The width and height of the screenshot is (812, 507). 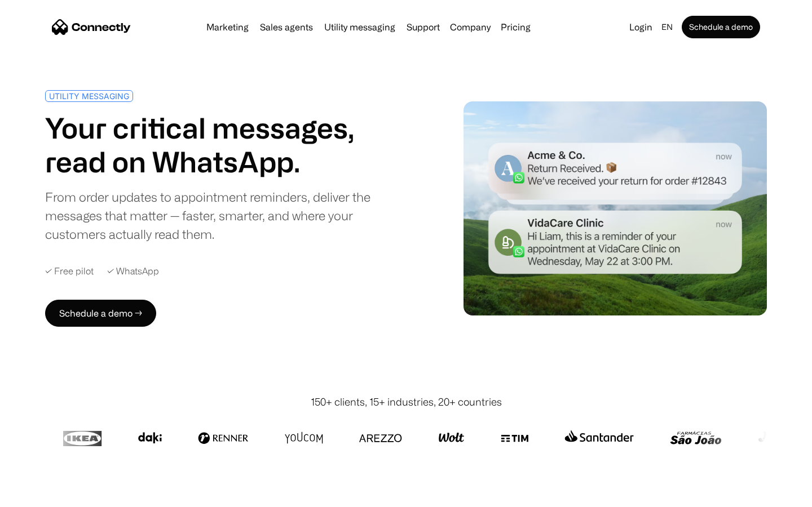 What do you see at coordinates (89, 95) in the screenshot?
I see `div: UTILITY MESSAGING` at bounding box center [89, 95].